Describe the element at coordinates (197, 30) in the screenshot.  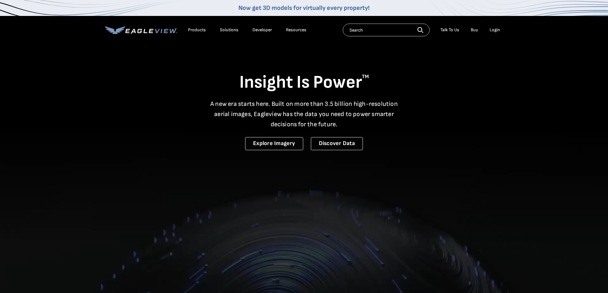
I see `div: Products` at that location.